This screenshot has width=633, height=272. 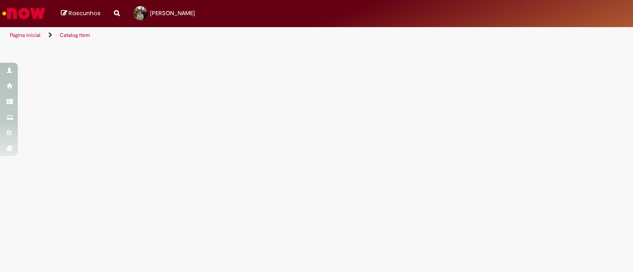 What do you see at coordinates (24, 13) in the screenshot?
I see `img: ServiceNow` at bounding box center [24, 13].